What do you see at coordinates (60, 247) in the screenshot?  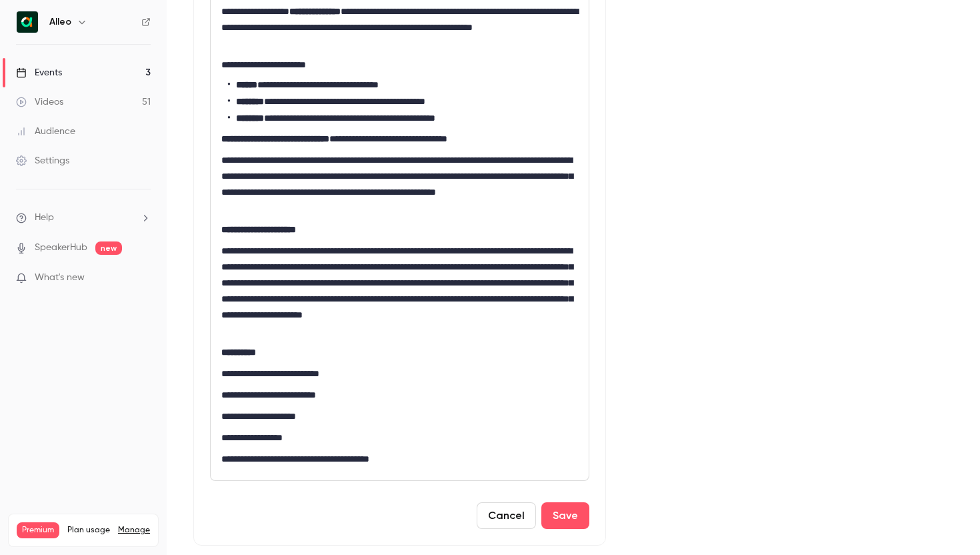 I see `a: SpeakerHub` at bounding box center [60, 247].